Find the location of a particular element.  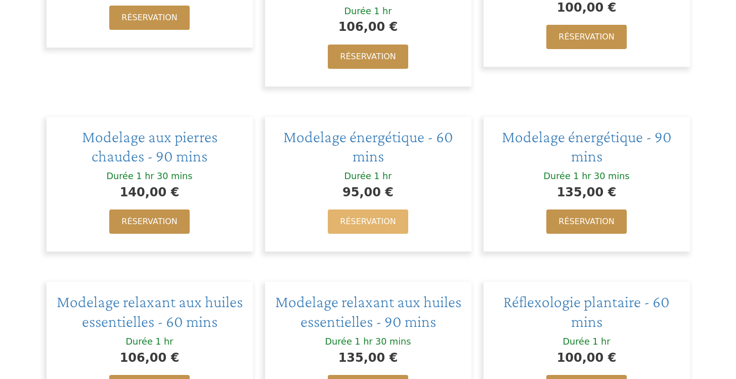

a: Modelage relaxant aux huiles essentielles - 90 mins is located at coordinates (368, 311).